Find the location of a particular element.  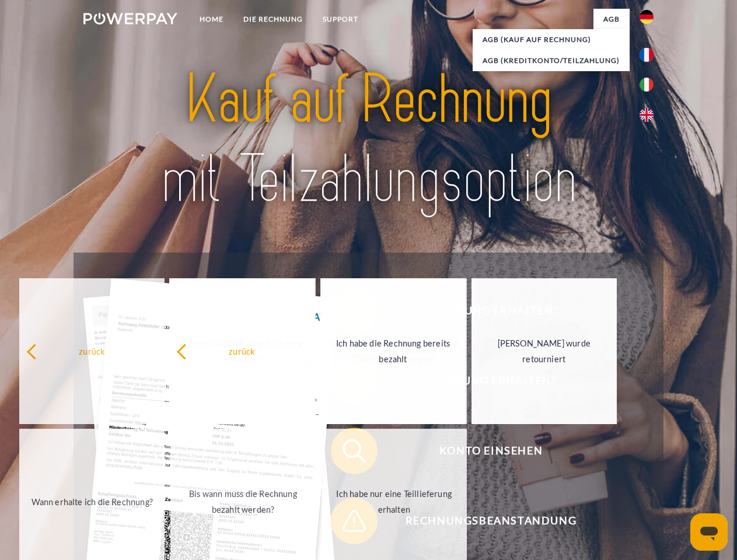

img: fr is located at coordinates (647, 55).